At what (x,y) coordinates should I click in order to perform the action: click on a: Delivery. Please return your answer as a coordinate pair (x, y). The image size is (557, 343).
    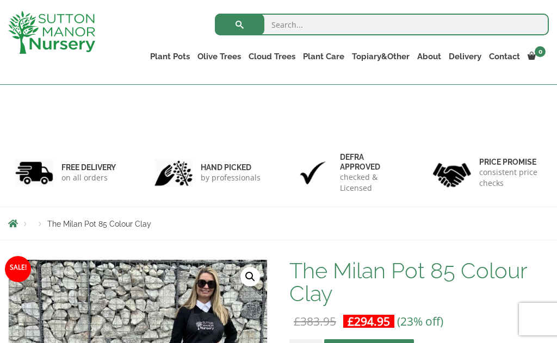
    Looking at the image, I should click on (465, 57).